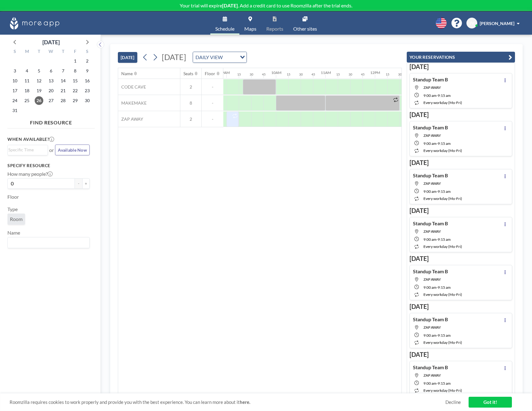 This screenshot has height=411, width=532. I want to click on span: 8, so click(191, 103).